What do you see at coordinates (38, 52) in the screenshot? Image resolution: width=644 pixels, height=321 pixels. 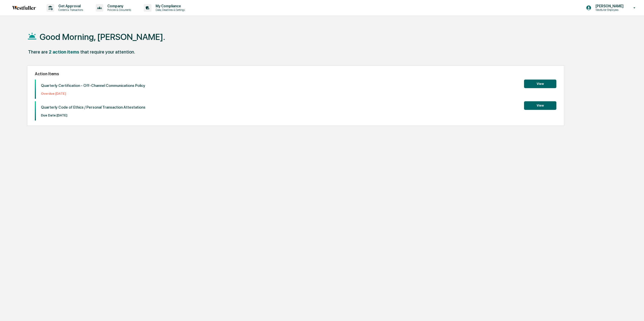 I see `div: There are` at bounding box center [38, 52].